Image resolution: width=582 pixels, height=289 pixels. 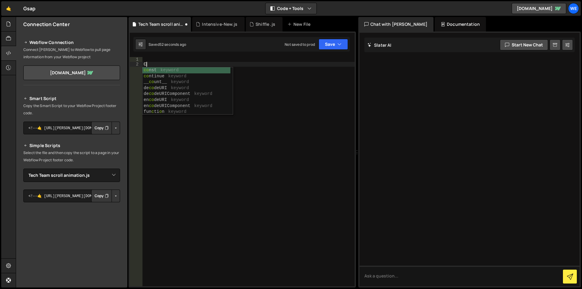 What do you see at coordinates (46, 24) in the screenshot?
I see `h2: Connection Center` at bounding box center [46, 24].